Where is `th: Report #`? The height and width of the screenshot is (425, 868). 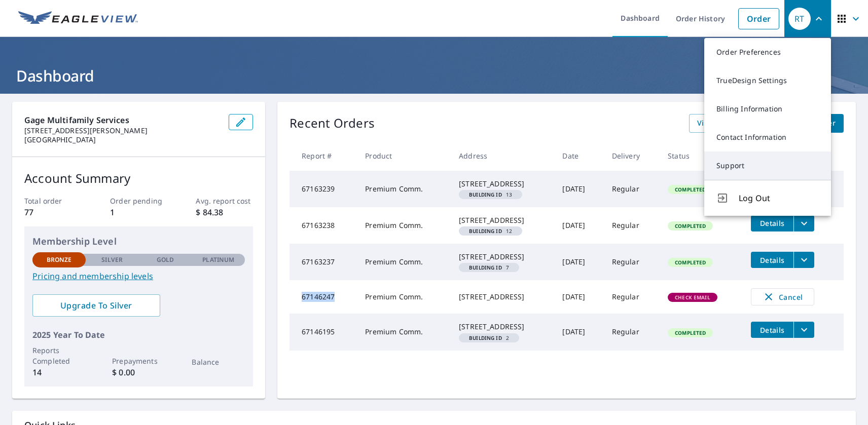 th: Report # is located at coordinates (323, 156).